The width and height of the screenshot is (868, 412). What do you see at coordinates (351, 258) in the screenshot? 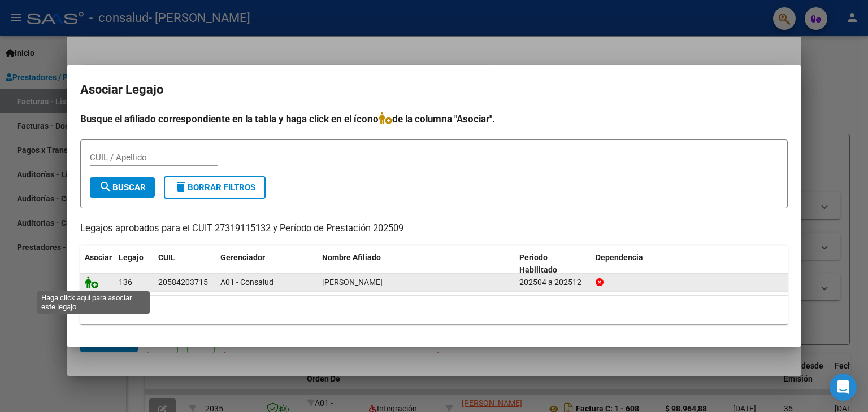
I see `span: Nombre Afiliado` at bounding box center [351, 258].